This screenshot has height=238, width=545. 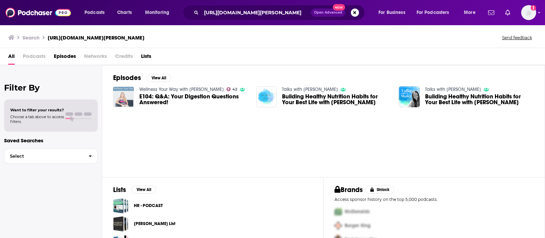 I want to click on span: Logged in as nicole.koremenos, so click(x=529, y=13).